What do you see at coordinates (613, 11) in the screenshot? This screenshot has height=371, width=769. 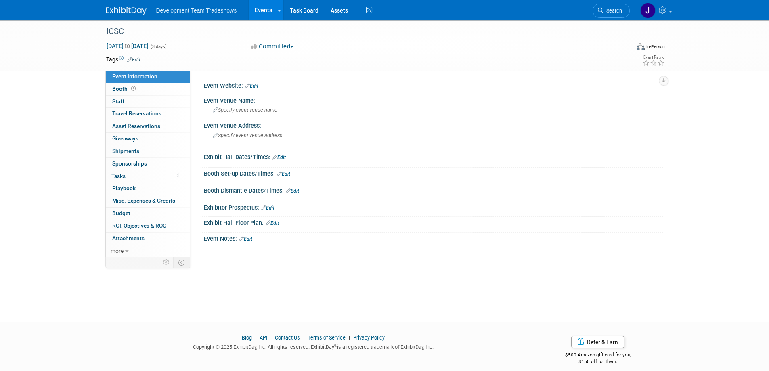 I see `span: Search` at bounding box center [613, 11].